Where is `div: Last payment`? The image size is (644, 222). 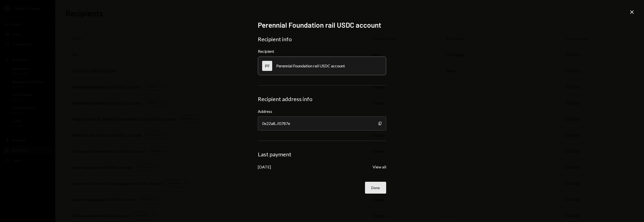 div: Last payment is located at coordinates (322, 154).